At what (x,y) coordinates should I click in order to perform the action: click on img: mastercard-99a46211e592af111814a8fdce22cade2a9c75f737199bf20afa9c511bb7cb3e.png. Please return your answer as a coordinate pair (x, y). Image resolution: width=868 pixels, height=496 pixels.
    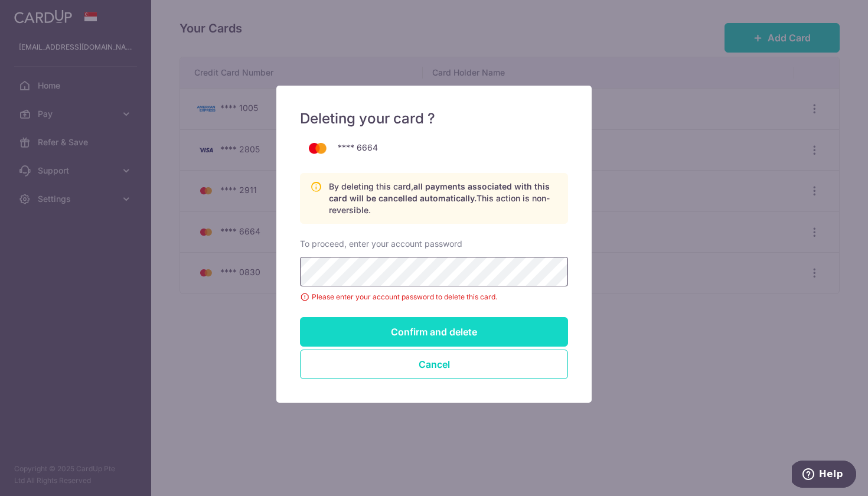
    Looking at the image, I should click on (318, 148).